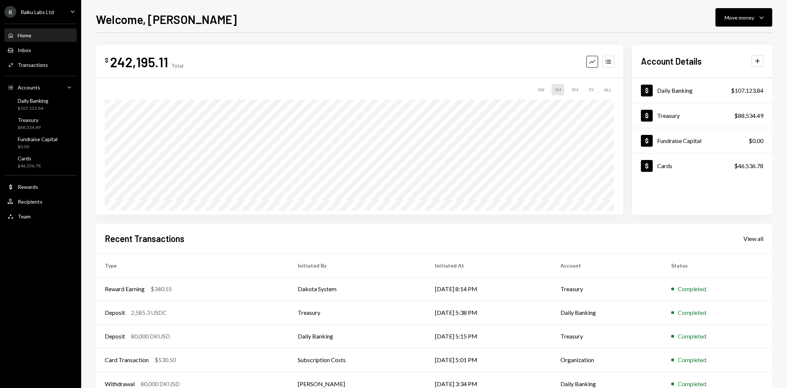 This screenshot has width=787, height=388. What do you see at coordinates (489, 265) in the screenshot?
I see `th: Initiated At` at bounding box center [489, 265].